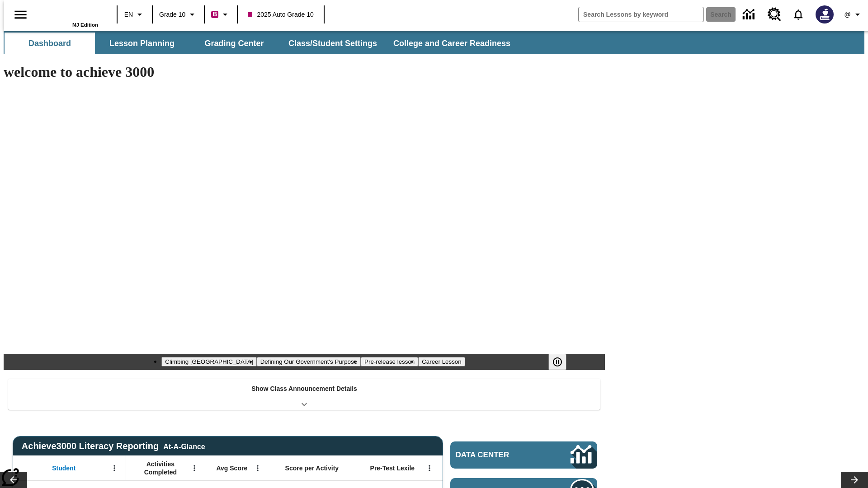  Describe the element at coordinates (135, 15) in the screenshot. I see `button: Language: EN, Select a language` at that location.